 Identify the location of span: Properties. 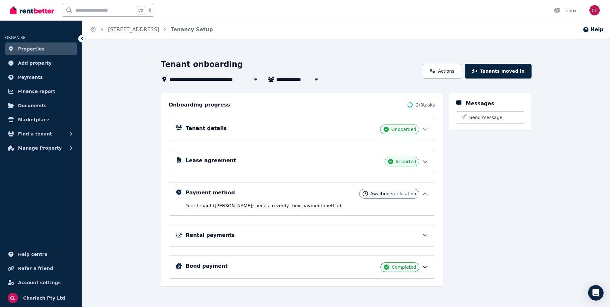
(31, 49).